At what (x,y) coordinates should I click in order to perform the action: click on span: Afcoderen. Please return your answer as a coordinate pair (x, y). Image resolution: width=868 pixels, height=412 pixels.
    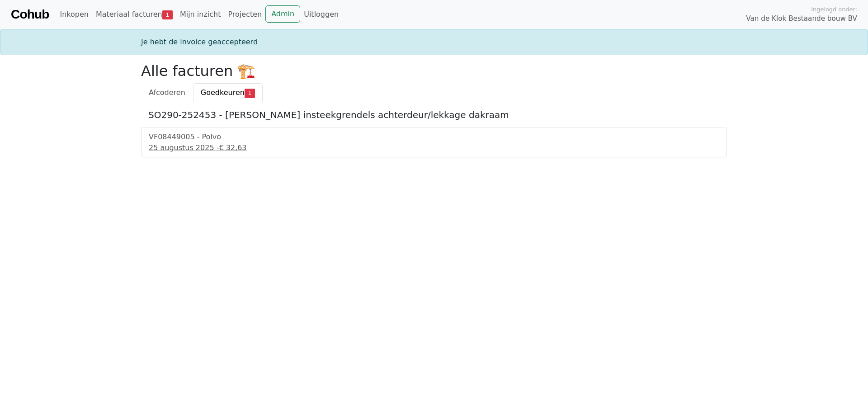
    Looking at the image, I should click on (167, 92).